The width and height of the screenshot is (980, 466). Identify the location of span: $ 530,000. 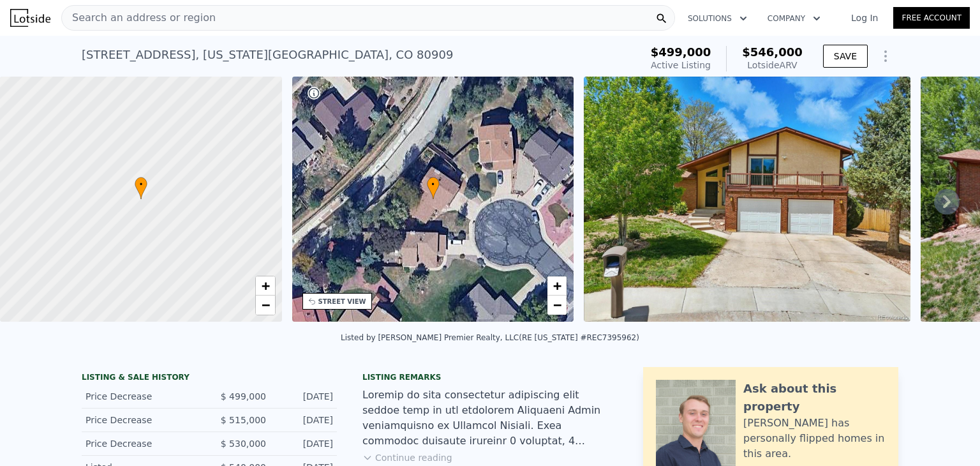
(243, 444).